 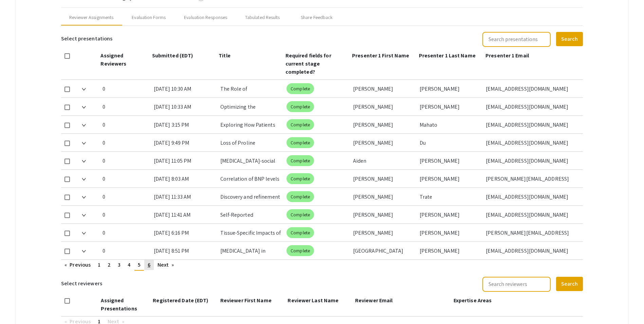 I want to click on span: 4, so click(x=129, y=264).